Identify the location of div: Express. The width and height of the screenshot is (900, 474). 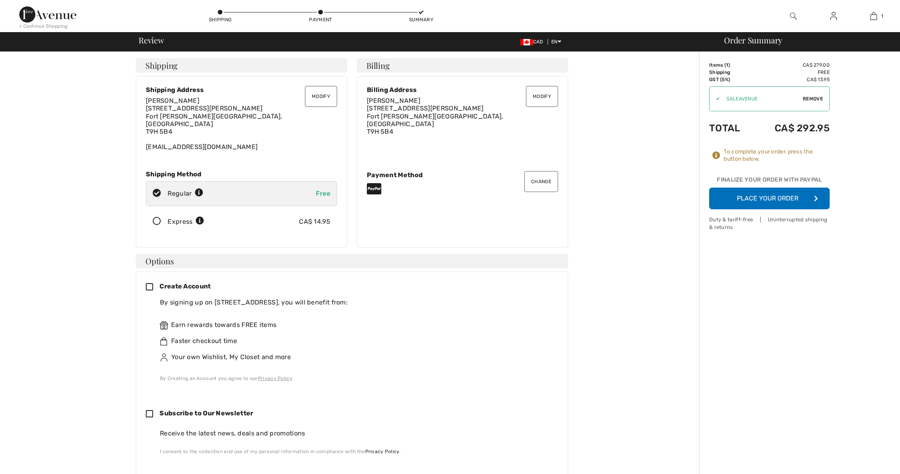
(186, 222).